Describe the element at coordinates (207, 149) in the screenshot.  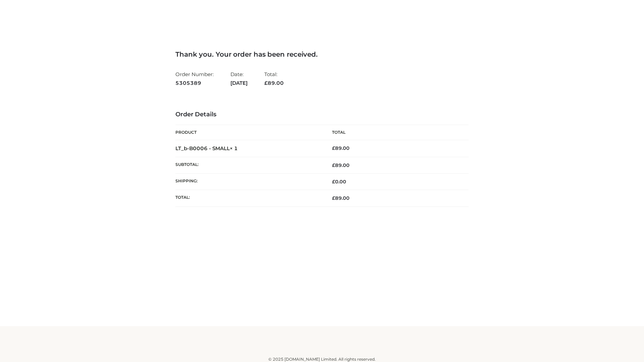
I see `strong: LT_b-B0006 - SMALL` at that location.